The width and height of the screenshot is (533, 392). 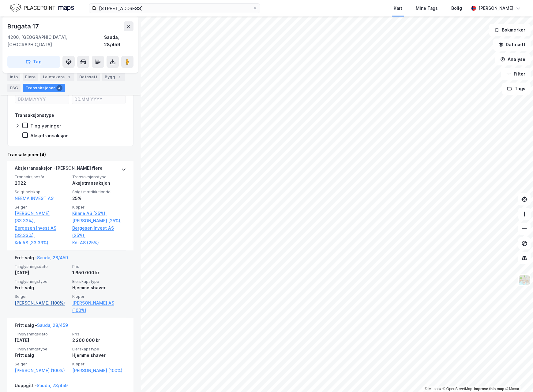 I want to click on a: Kdi AS (33.33%), so click(x=42, y=243).